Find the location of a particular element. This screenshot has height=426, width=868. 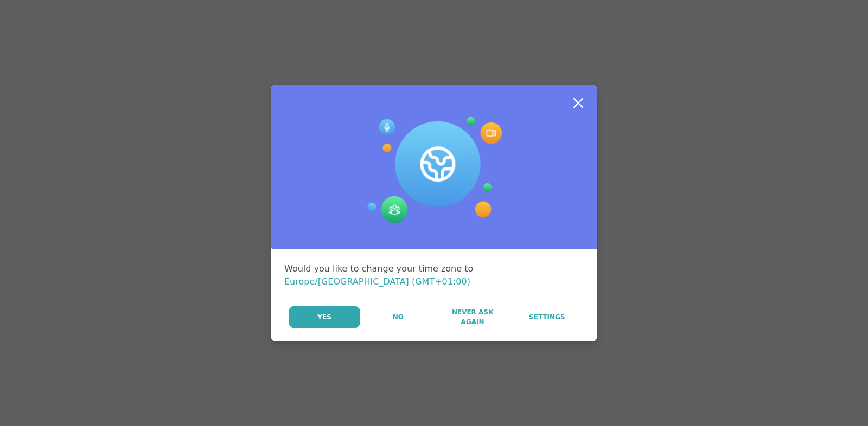

a: Settings is located at coordinates (547, 318).